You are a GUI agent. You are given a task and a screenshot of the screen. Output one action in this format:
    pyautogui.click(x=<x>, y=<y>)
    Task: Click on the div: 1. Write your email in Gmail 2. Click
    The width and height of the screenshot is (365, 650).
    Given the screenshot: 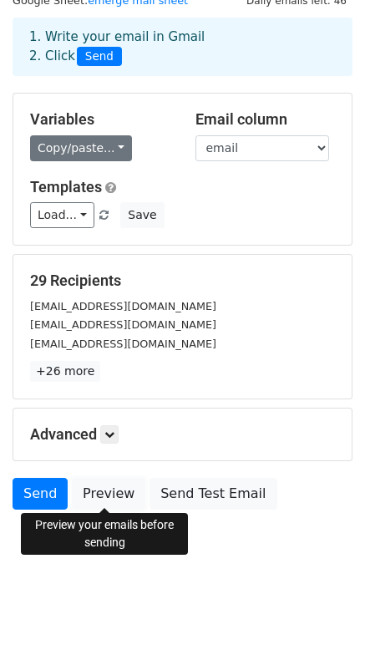 What is the action you would take?
    pyautogui.click(x=182, y=47)
    